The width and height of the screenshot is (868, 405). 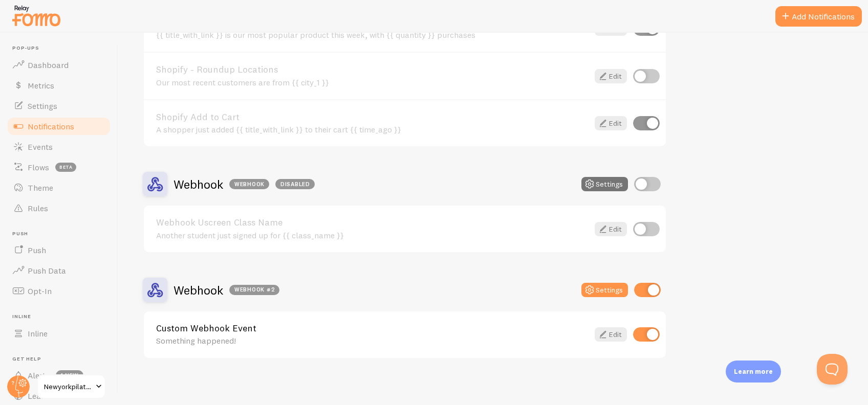 What do you see at coordinates (59, 106) in the screenshot?
I see `a: Settings` at bounding box center [59, 106].